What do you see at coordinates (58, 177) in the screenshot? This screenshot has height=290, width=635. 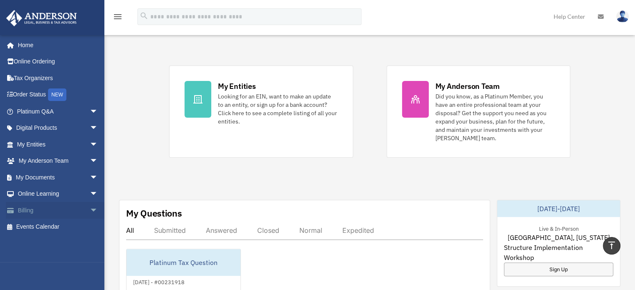 I see `a: My Documentsarrow_drop_down` at bounding box center [58, 177].